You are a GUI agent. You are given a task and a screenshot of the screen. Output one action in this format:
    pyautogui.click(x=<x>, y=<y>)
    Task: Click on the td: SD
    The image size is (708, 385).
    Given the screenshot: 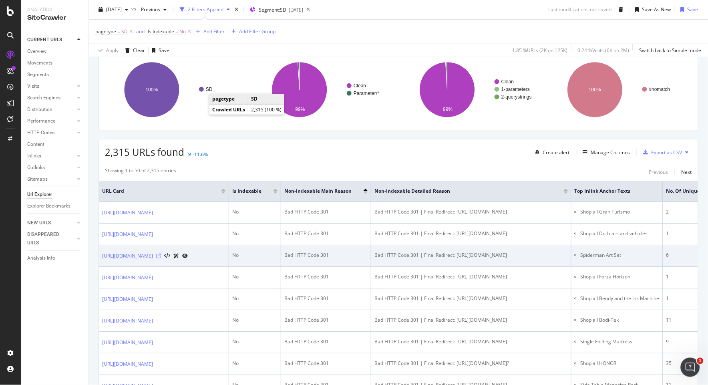 What is the action you would take?
    pyautogui.click(x=266, y=99)
    